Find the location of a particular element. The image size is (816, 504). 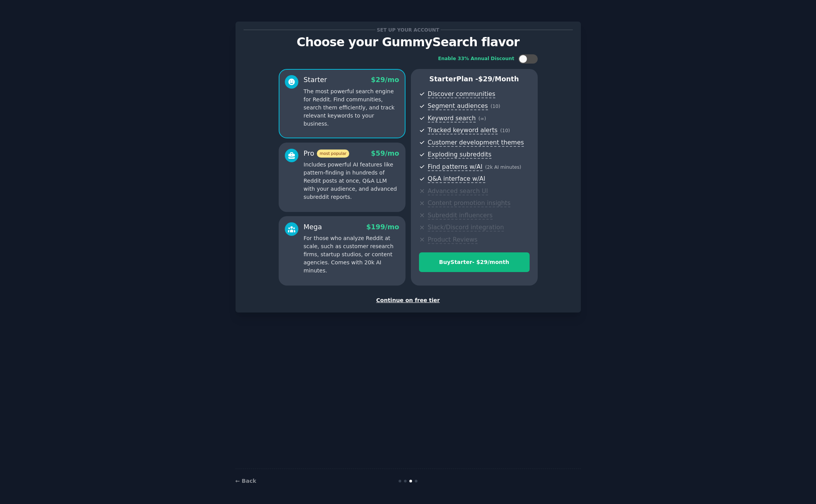

div: Pro is located at coordinates (326, 153).